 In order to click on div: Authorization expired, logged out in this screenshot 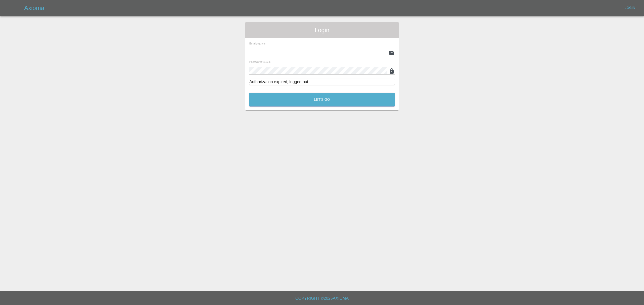, I will do `click(322, 82)`.